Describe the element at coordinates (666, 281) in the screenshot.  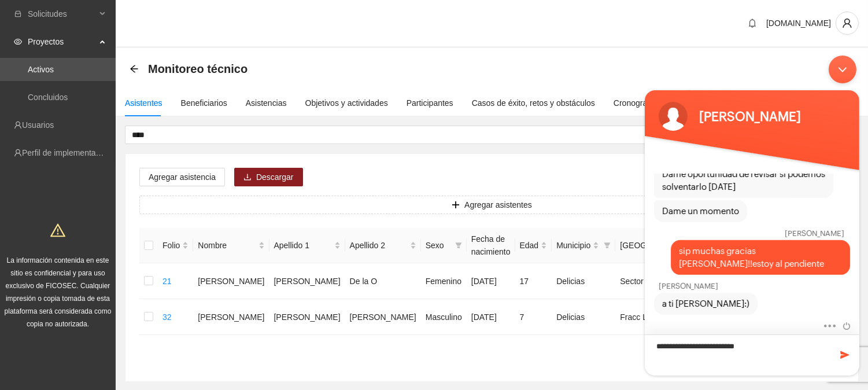
I see `td: Sector Poniente` at that location.